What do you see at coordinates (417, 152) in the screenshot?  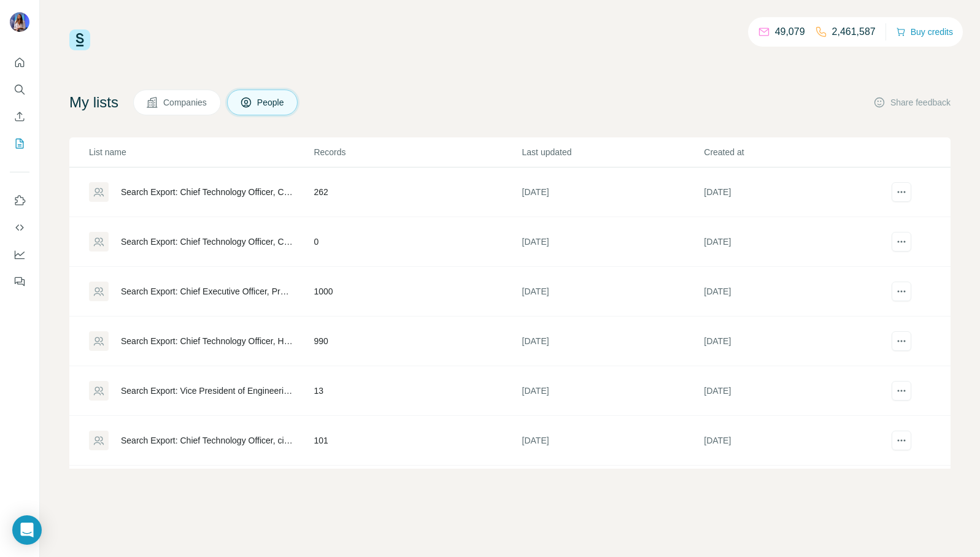 I see `p: Records` at bounding box center [417, 152].